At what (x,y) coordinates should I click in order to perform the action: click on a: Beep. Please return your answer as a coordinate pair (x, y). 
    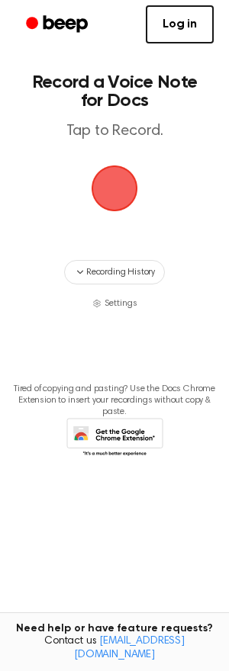
    Looking at the image, I should click on (58, 24).